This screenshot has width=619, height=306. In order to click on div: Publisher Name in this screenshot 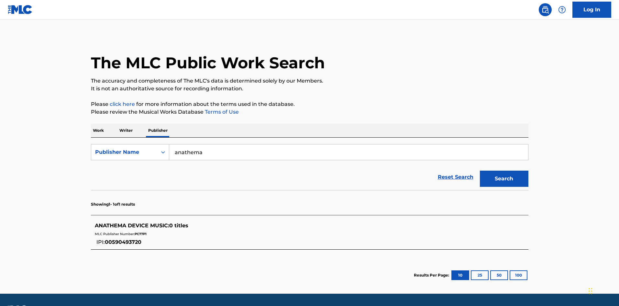, I will do `click(124, 152)`.